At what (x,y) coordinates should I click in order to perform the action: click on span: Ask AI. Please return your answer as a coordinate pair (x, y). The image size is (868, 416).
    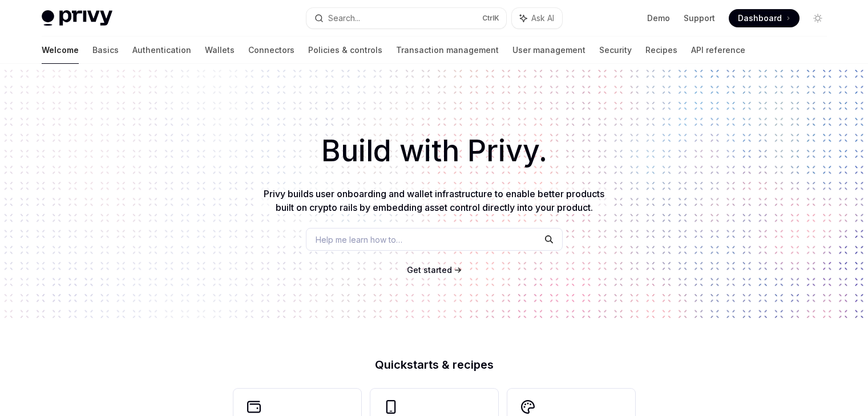
    Looking at the image, I should click on (543, 18).